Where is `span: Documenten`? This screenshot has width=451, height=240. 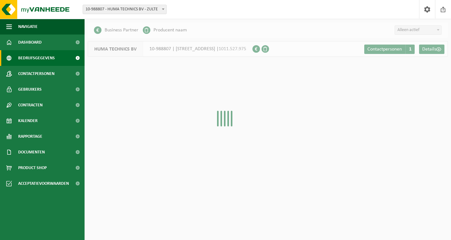 span: Documenten is located at coordinates (31, 152).